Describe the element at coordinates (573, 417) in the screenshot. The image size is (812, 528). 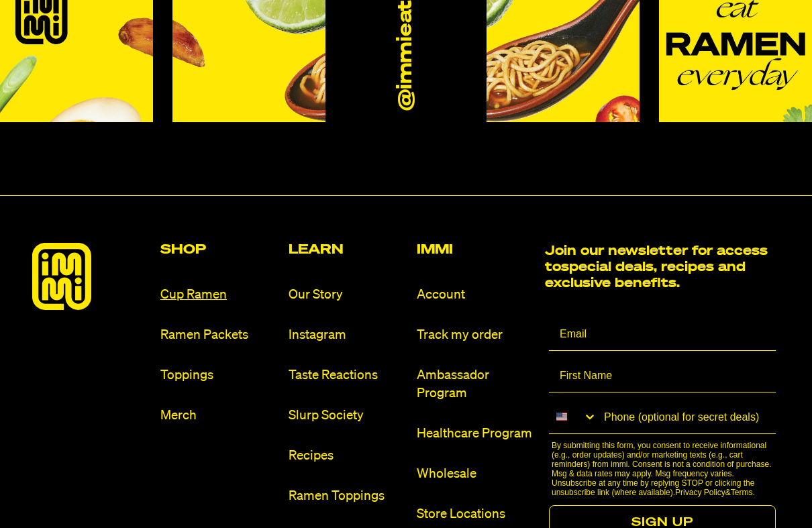
I see `button: Search Countries` at that location.